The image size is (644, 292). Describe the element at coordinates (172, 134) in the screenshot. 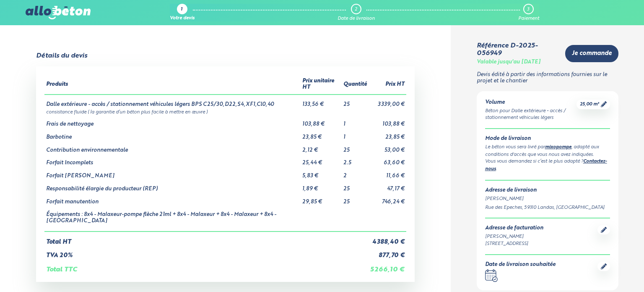

I see `td: Barbotine` at that location.